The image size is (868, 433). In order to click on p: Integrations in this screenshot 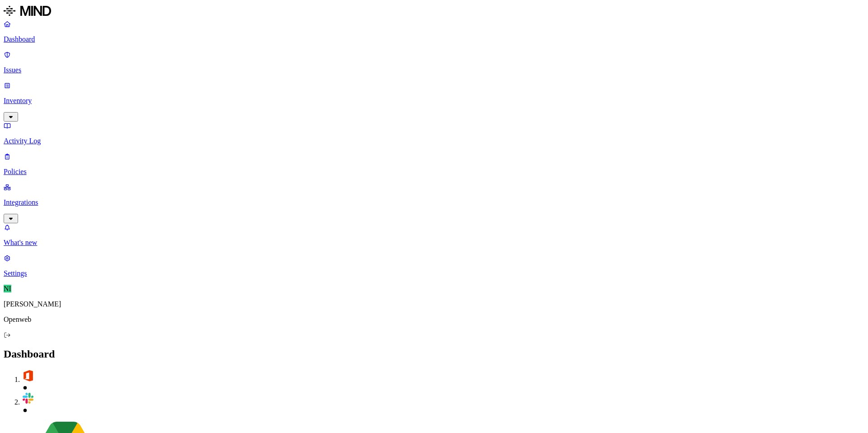, I will do `click(434, 203)`.